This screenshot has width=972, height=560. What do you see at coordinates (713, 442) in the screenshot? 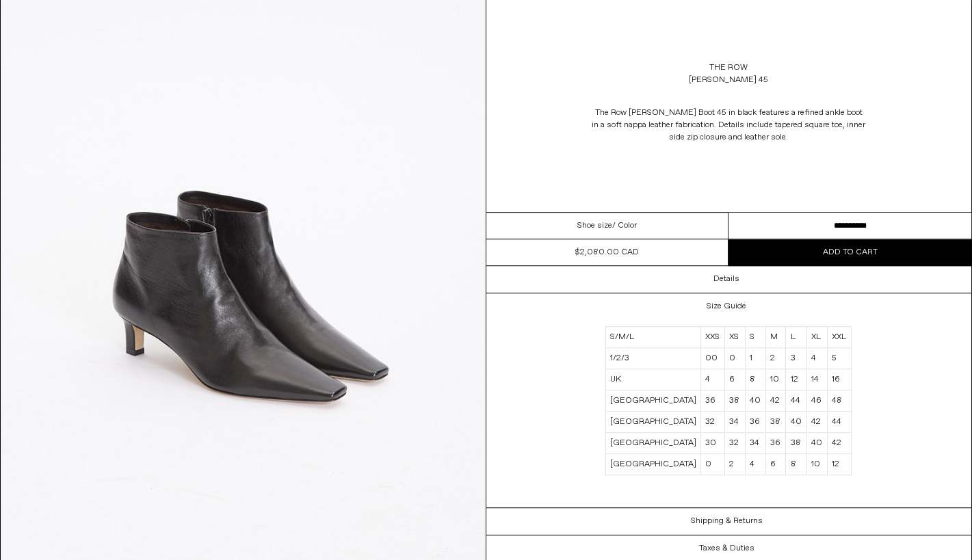
I see `td: 30` at bounding box center [713, 442].